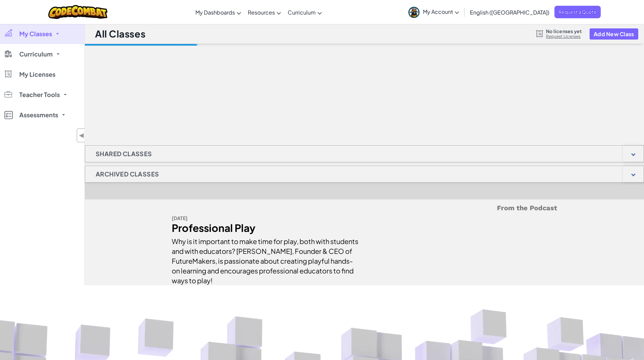 The width and height of the screenshot is (644, 360). I want to click on img: avatar, so click(414, 12).